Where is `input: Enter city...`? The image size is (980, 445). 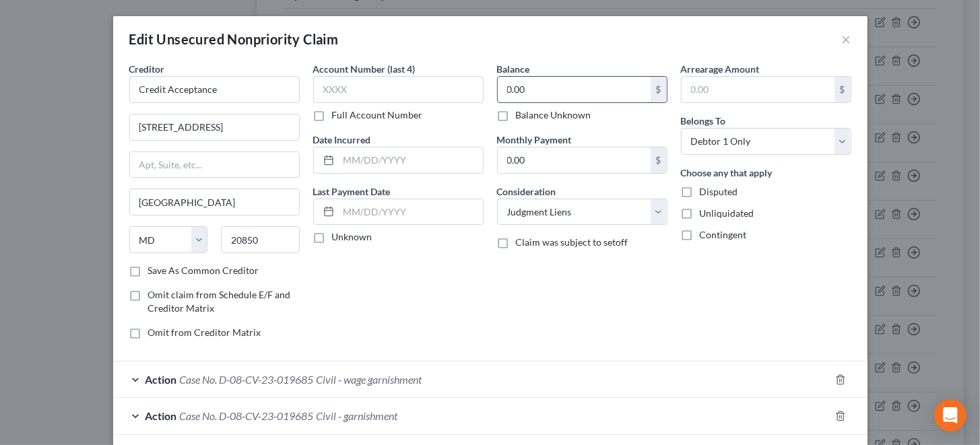 input: Enter city... is located at coordinates (214, 202).